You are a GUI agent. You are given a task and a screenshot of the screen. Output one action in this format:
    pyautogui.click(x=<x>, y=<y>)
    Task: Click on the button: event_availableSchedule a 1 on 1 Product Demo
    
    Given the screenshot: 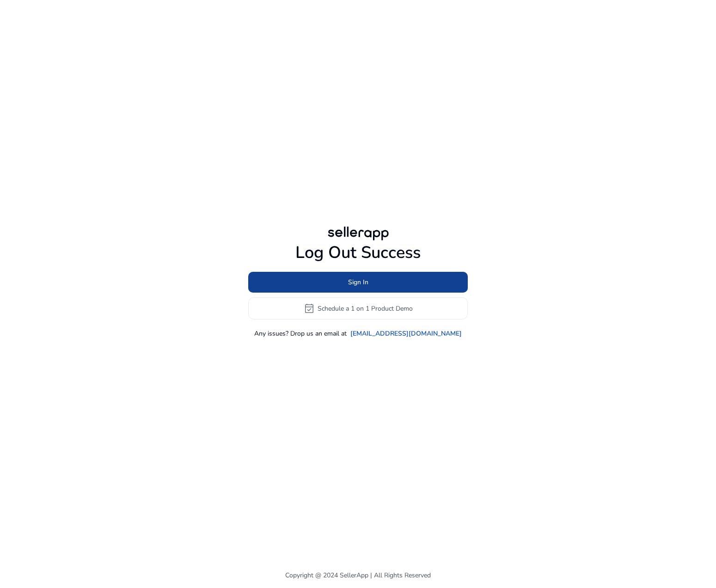 What is the action you would take?
    pyautogui.click(x=358, y=308)
    